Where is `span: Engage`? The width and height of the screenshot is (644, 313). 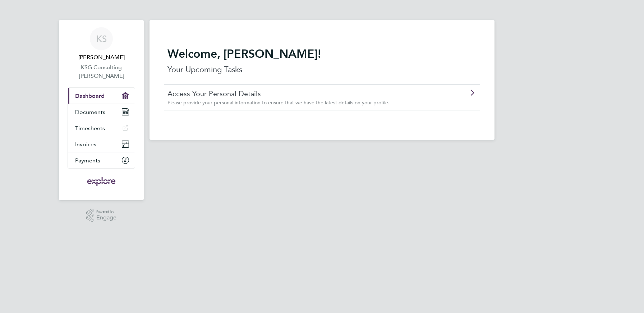
span: Engage is located at coordinates (106, 218).